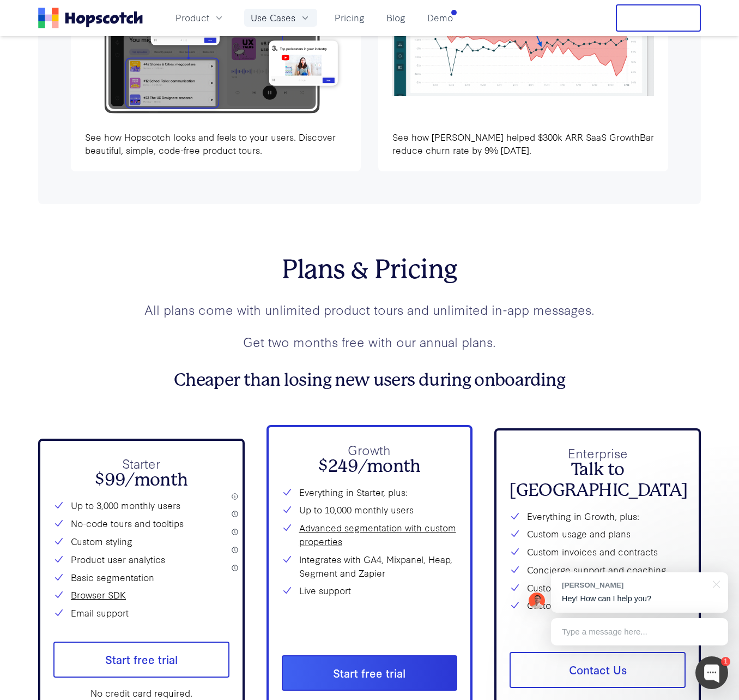  I want to click on p: Enterprise, so click(598, 452).